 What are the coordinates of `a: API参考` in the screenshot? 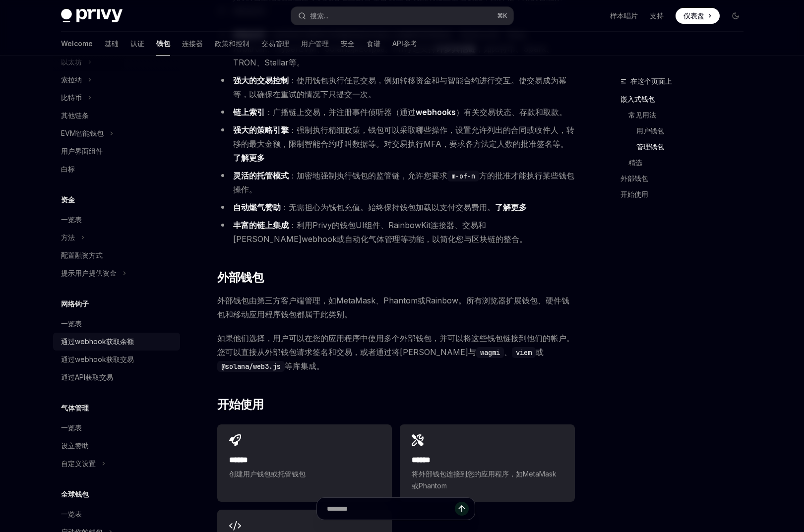 It's located at (405, 44).